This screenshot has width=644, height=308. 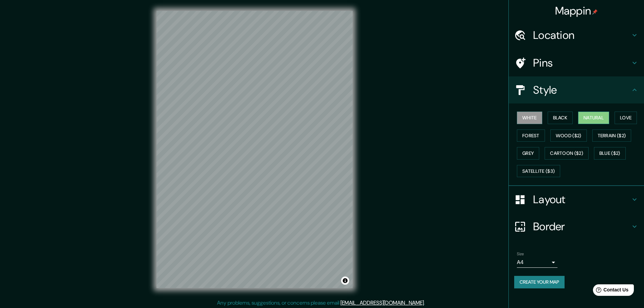 I want to click on div: Border, so click(x=577, y=226).